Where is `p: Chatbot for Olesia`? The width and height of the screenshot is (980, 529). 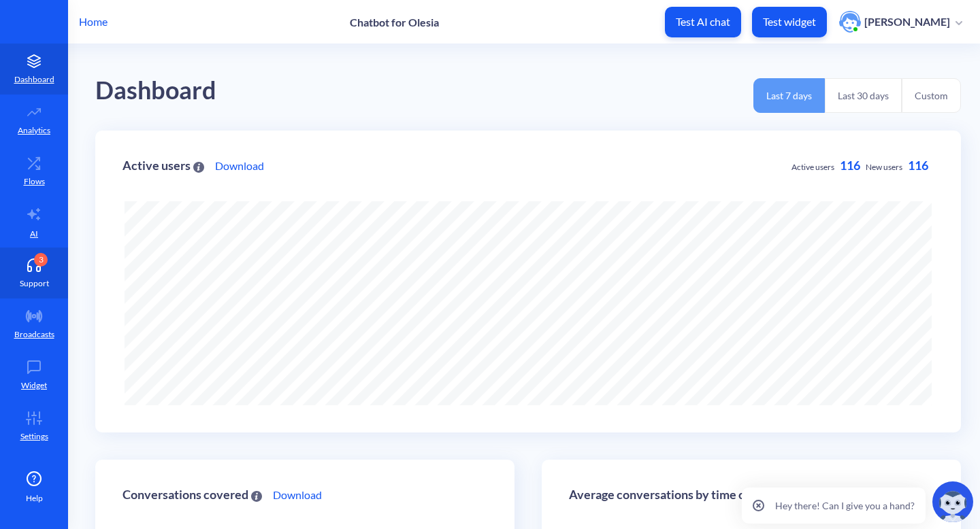
p: Chatbot for Olesia is located at coordinates (394, 22).